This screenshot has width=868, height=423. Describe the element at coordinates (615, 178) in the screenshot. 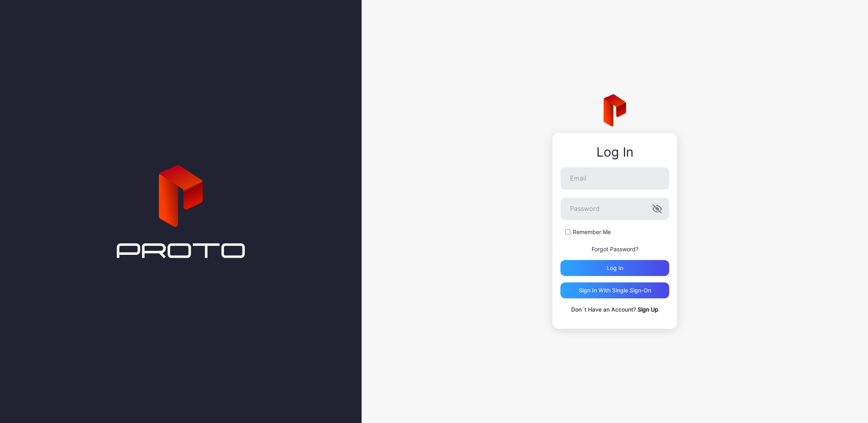

I see `input: Email` at that location.